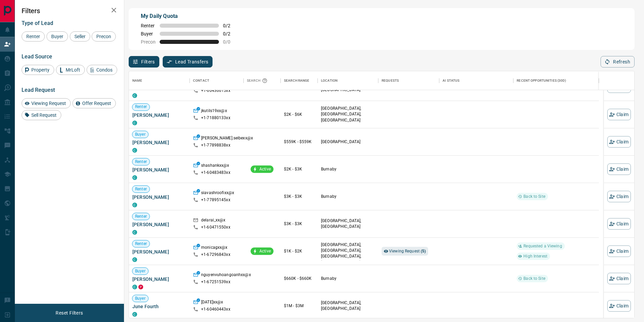 The width and height of the screenshot is (644, 322). I want to click on p: $2K - $6K, so click(299, 114).